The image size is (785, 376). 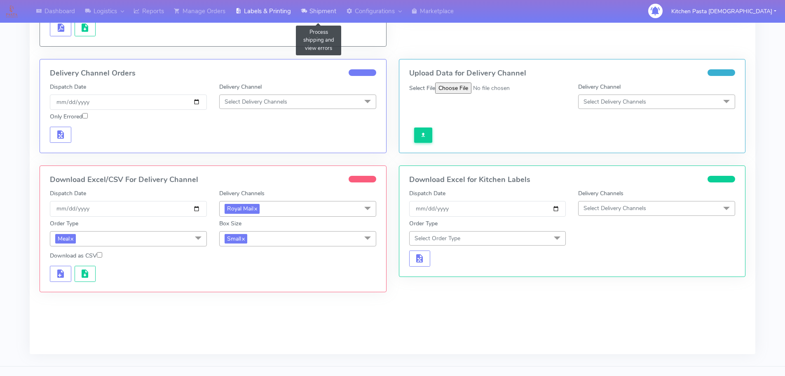 What do you see at coordinates (213, 73) in the screenshot?
I see `h4: Delivery Channel Orders` at bounding box center [213, 73].